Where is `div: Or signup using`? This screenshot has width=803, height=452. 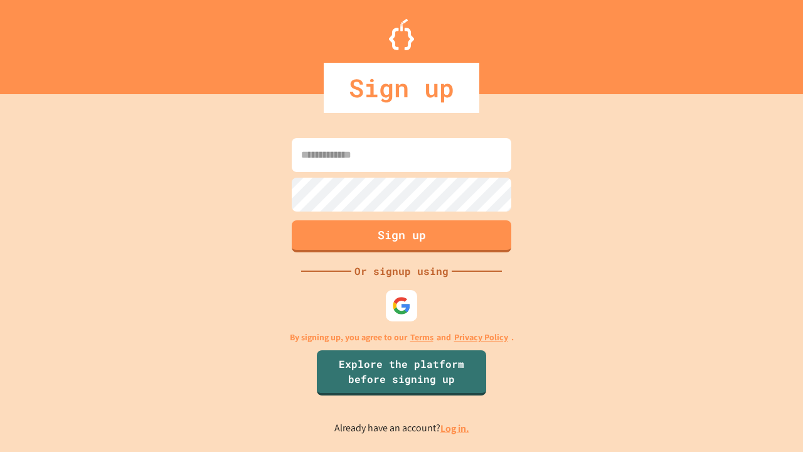 div: Or signup using is located at coordinates (401, 271).